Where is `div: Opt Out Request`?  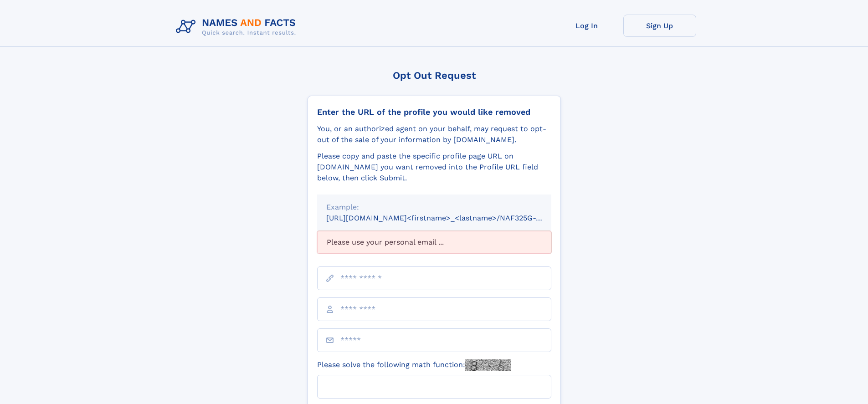 div: Opt Out Request is located at coordinates (434, 75).